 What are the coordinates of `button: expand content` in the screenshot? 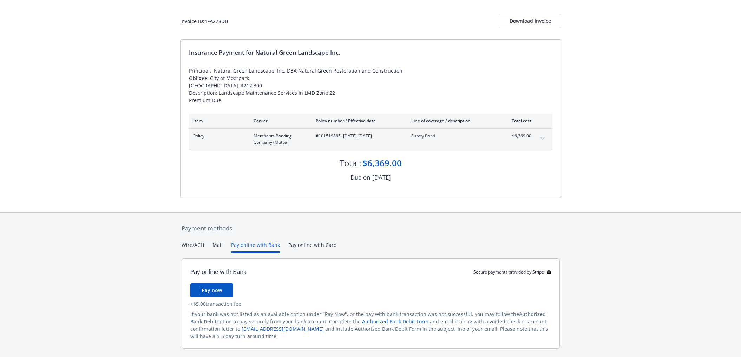 It's located at (543, 139).